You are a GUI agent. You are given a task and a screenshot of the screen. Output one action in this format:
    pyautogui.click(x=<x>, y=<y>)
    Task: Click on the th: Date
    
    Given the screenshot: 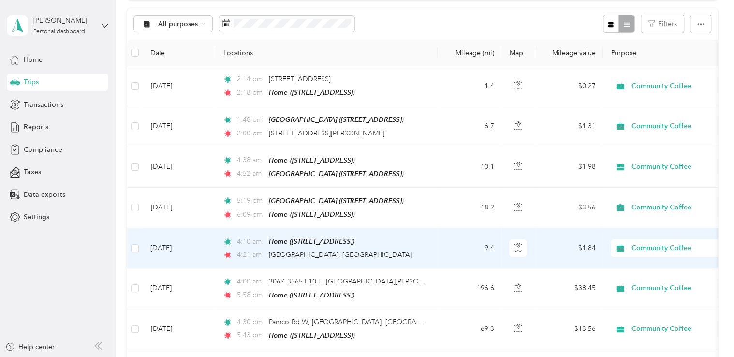 What is the action you would take?
    pyautogui.click(x=179, y=53)
    